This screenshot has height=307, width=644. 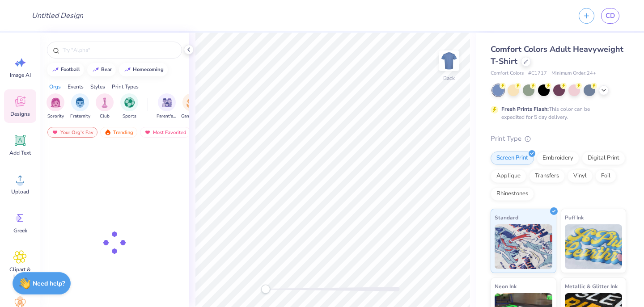 What do you see at coordinates (20, 153) in the screenshot?
I see `span: Add Text` at bounding box center [20, 153].